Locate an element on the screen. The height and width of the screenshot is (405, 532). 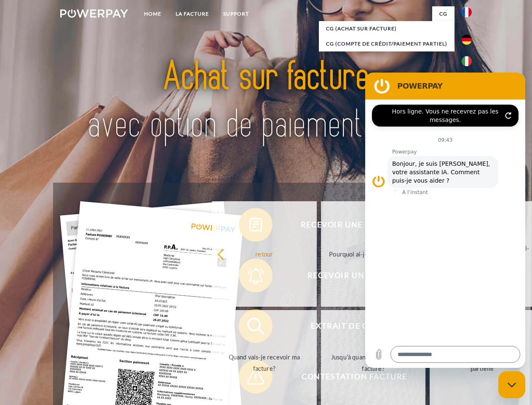
img: title-powerpay_fr.svg is located at coordinates (266, 101).